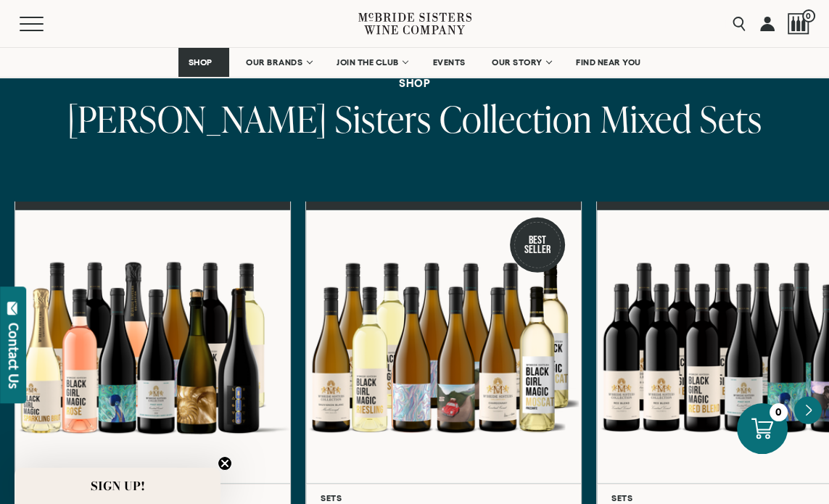  Describe the element at coordinates (274, 62) in the screenshot. I see `span: OUR BRANDS` at that location.